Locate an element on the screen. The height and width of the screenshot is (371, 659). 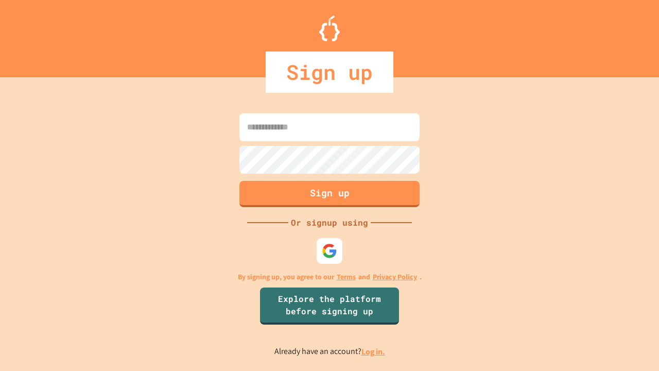
button: Sign up is located at coordinates (330, 194).